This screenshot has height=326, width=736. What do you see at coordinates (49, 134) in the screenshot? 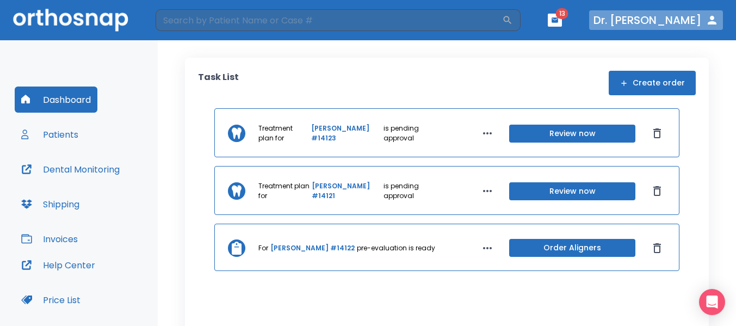
I see `button: Patients` at bounding box center [49, 134].